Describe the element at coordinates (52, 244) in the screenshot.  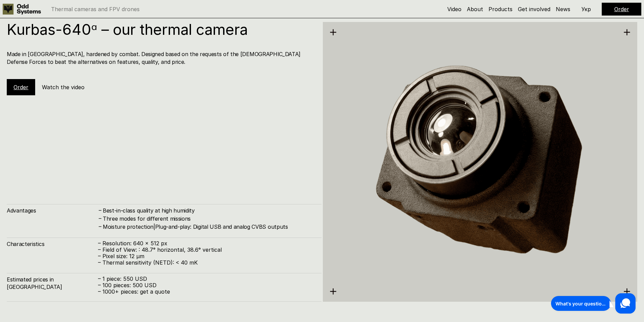
I see `h4: Characteristics` at that location.